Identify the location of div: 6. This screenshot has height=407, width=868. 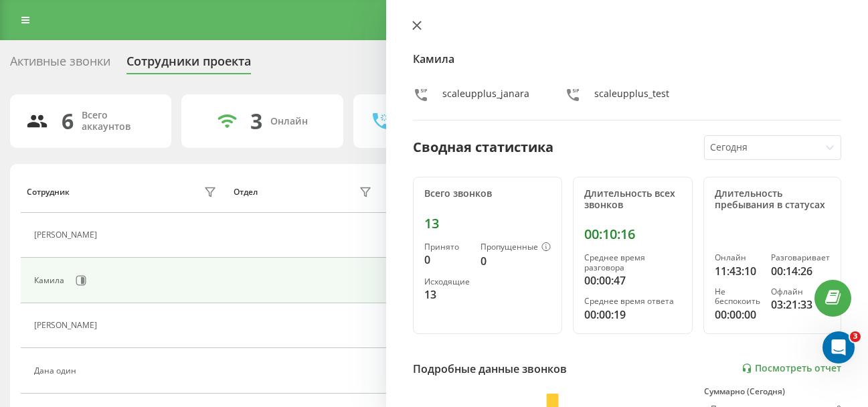
(67, 121).